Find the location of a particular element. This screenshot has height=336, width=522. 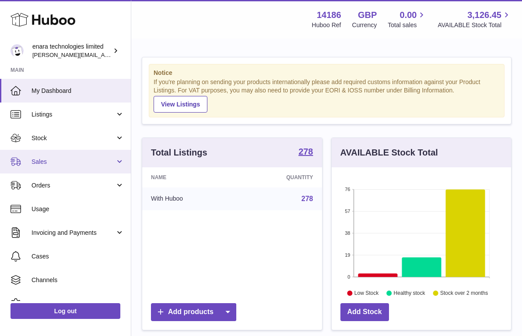

text: 19 is located at coordinates (348, 255).